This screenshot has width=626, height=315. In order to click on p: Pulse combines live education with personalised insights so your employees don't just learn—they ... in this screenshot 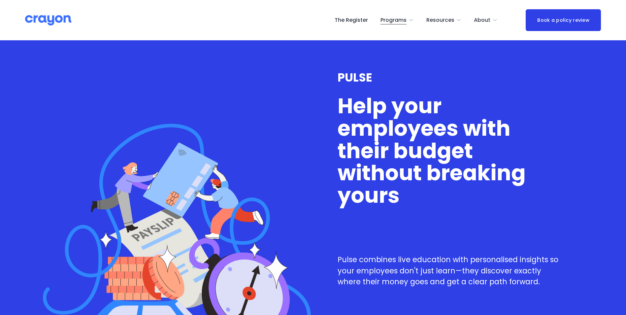, I will do `click(449, 271)`.